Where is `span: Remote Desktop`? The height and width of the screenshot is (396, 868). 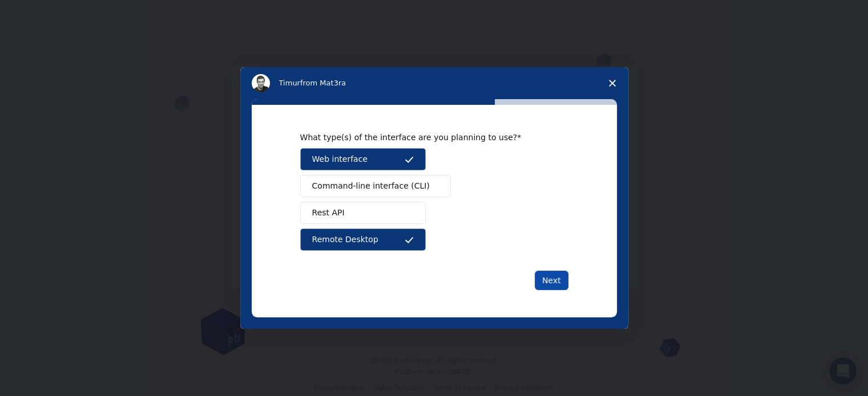
span: Remote Desktop is located at coordinates (346, 240).